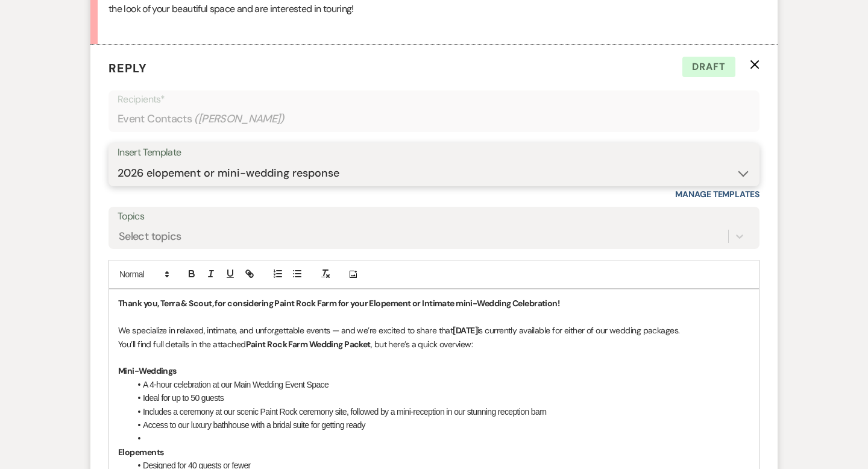 The image size is (868, 469). What do you see at coordinates (709, 67) in the screenshot?
I see `span: Draft` at bounding box center [709, 67].